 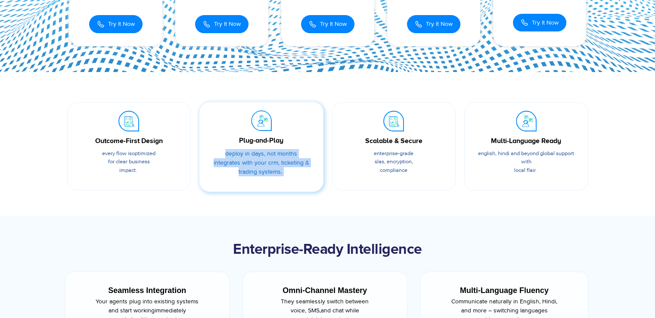 I want to click on span: immediately, so click(x=170, y=310).